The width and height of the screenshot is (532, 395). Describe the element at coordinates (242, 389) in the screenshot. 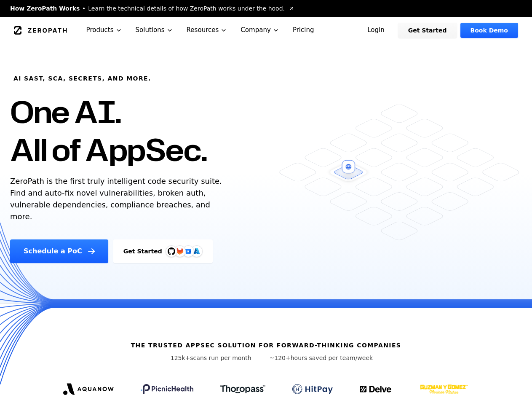

I see `img: Thoropass` at that location.